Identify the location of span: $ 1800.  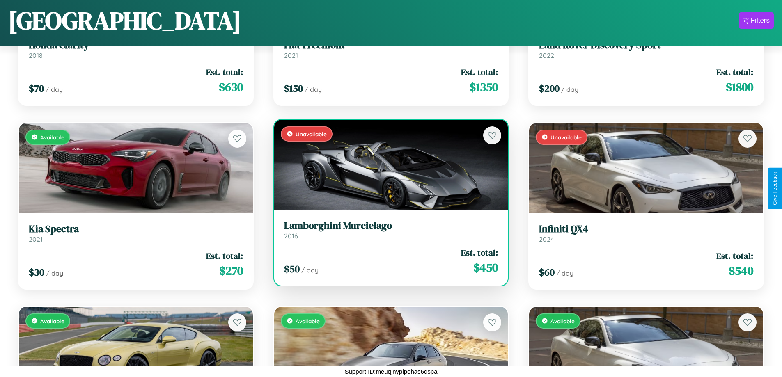
(739, 87).